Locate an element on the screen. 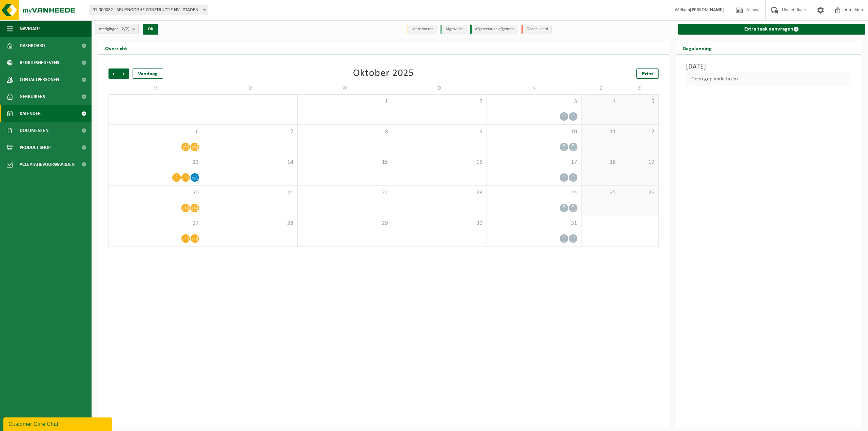  span: 28 is located at coordinates (250, 224).